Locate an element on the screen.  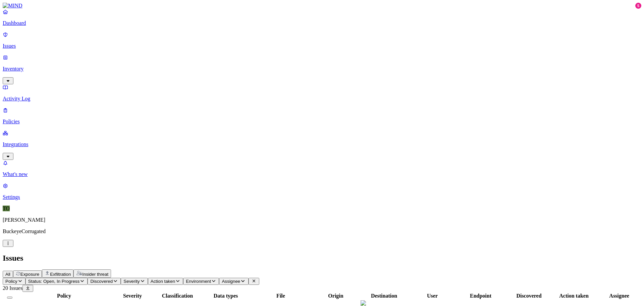
div: Destination is located at coordinates (384, 296).